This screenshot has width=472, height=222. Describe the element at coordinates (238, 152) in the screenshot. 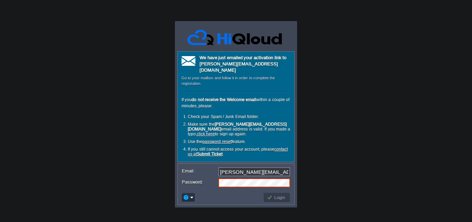

I see `a: contact us atSubmit Ticket` at that location.